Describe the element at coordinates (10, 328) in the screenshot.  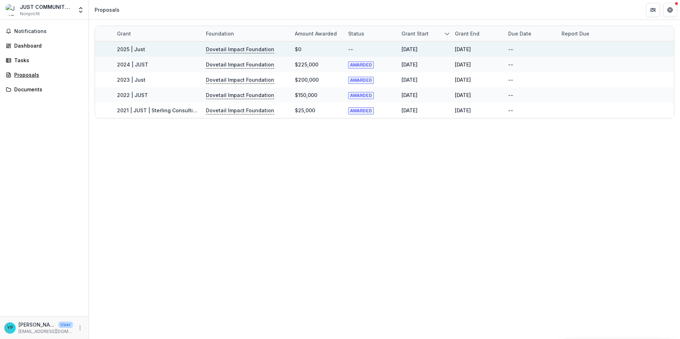
I see `div: Yani Pinto` at that location.